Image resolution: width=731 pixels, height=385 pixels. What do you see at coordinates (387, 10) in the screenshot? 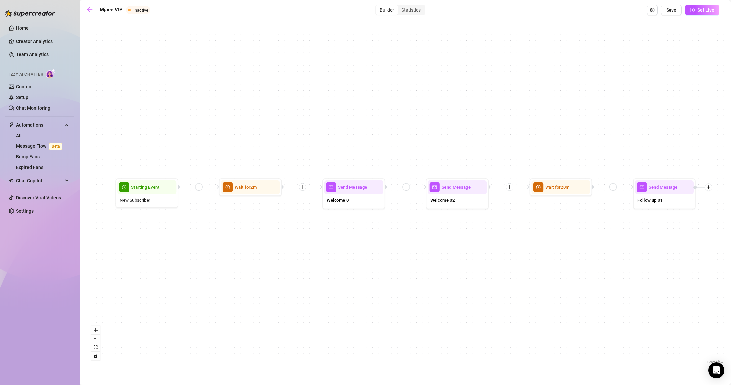
I see `div: Builder` at bounding box center [387, 10].